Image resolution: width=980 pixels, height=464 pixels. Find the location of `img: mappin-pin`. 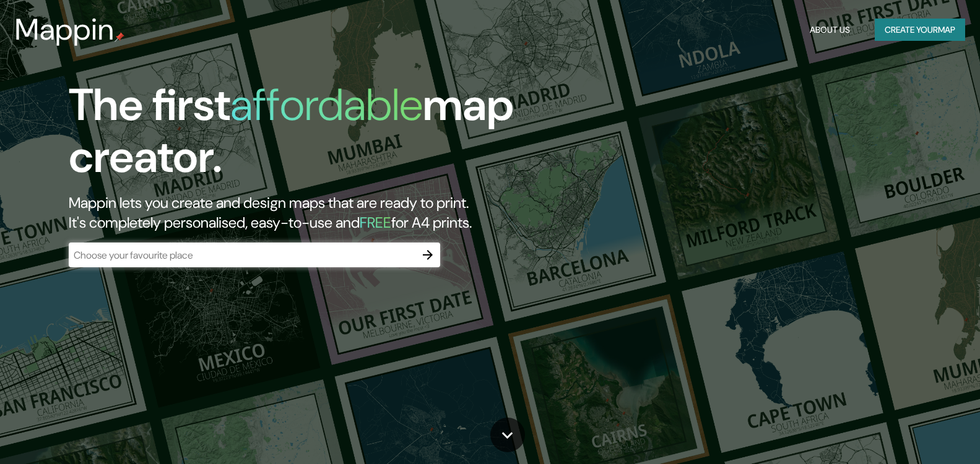

img: mappin-pin is located at coordinates (119, 37).